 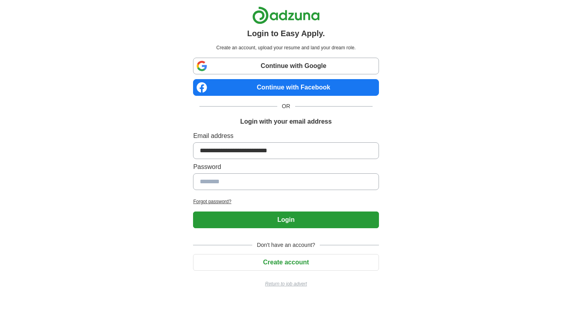 What do you see at coordinates (286, 284) in the screenshot?
I see `a: Return to job advert` at bounding box center [286, 284].